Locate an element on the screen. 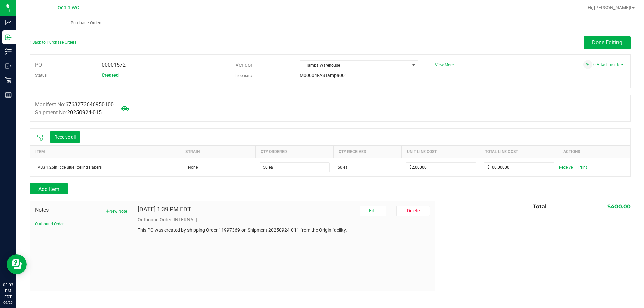 This screenshot has width=644, height=308. span: Done Editing is located at coordinates (607, 42).